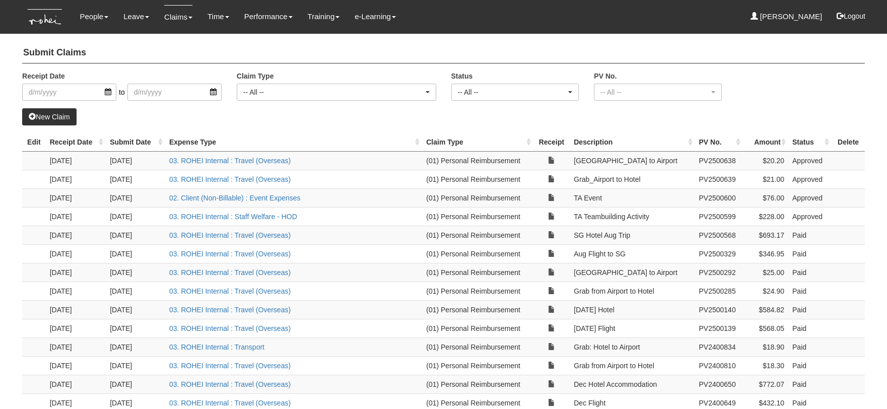 This screenshot has width=887, height=409. Describe the element at coordinates (720, 384) in the screenshot. I see `td: PV2400650` at that location.